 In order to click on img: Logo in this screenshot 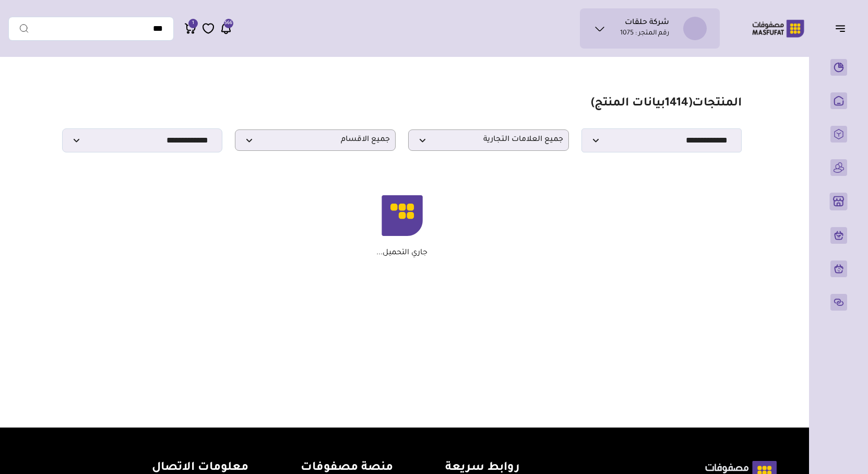, I will do `click(778, 28)`.